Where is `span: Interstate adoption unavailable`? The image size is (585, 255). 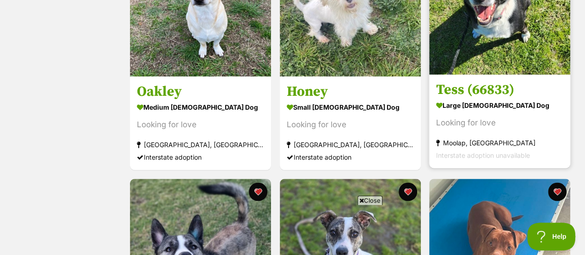
span: Interstate adoption unavailable is located at coordinates (482, 154).